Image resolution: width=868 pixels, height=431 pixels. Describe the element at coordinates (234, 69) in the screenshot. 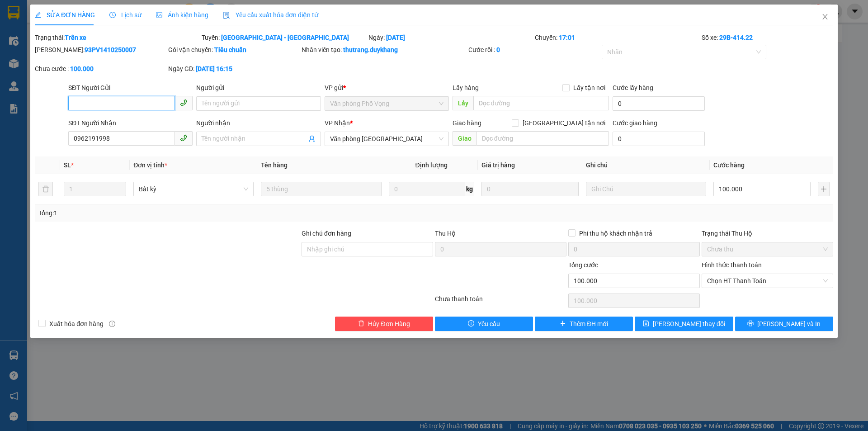

I see `div: Ngày GD:` at that location.